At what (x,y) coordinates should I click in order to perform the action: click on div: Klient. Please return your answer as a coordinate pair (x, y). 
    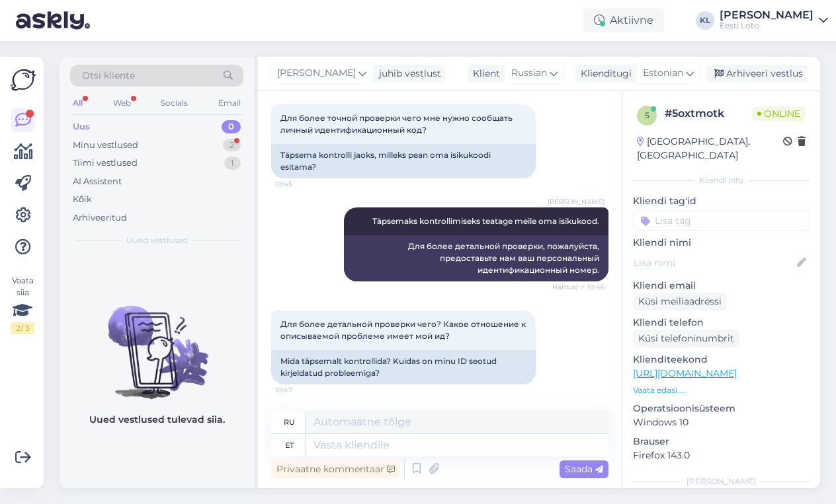
    Looking at the image, I should click on (483, 74).